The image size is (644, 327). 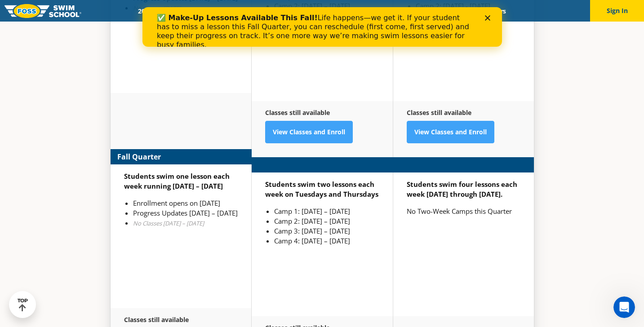 What do you see at coordinates (43, 11) in the screenshot?
I see `img: FOSS Swim School Logo` at bounding box center [43, 11].